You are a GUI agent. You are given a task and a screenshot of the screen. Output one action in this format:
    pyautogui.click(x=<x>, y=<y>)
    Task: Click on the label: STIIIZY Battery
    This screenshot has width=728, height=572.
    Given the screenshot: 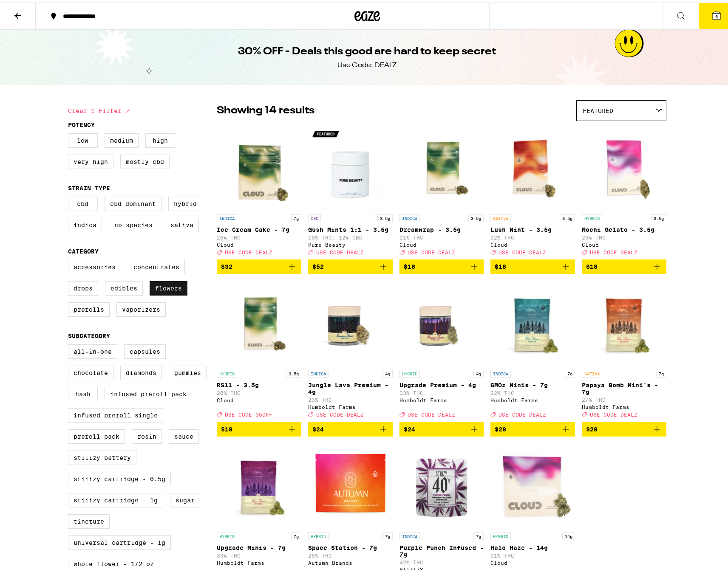 What is the action you would take?
    pyautogui.click(x=102, y=456)
    